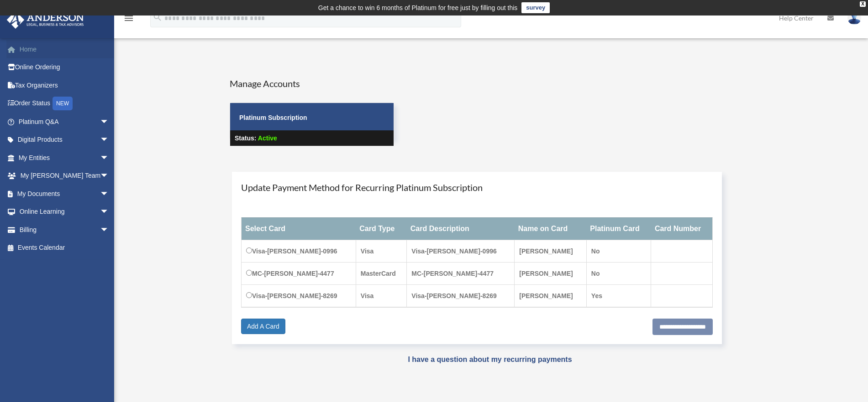 The width and height of the screenshot is (868, 402). What do you see at coordinates (681, 228) in the screenshot?
I see `th: Card Number` at bounding box center [681, 228].